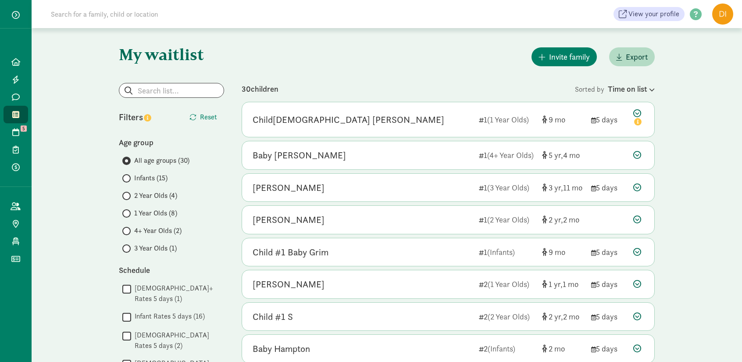  I want to click on div: Chat Widget, so click(721, 341).